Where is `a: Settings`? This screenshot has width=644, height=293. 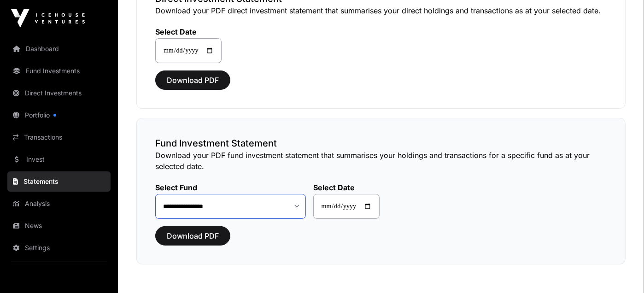 a: Settings is located at coordinates (59, 248).